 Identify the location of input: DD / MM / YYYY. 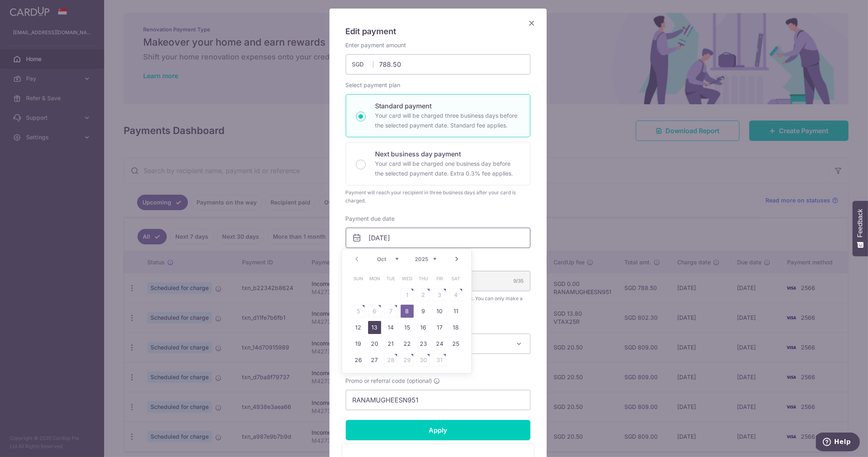
(438, 238).